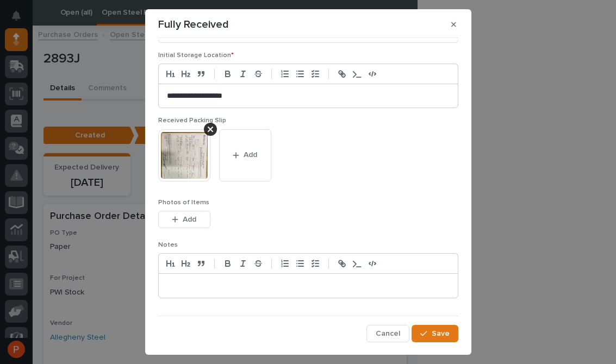  Describe the element at coordinates (388, 333) in the screenshot. I see `span: Cancel` at that location.